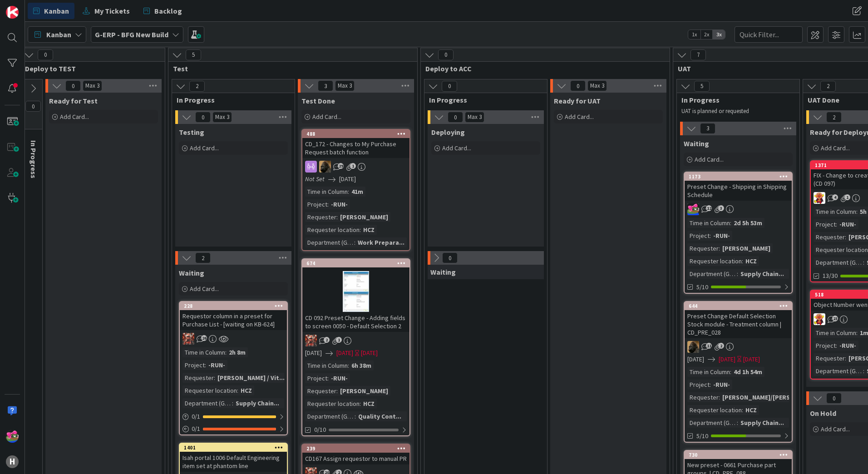 The width and height of the screenshot is (868, 474). Describe the element at coordinates (823, 413) in the screenshot. I see `span: On Hold` at that location.